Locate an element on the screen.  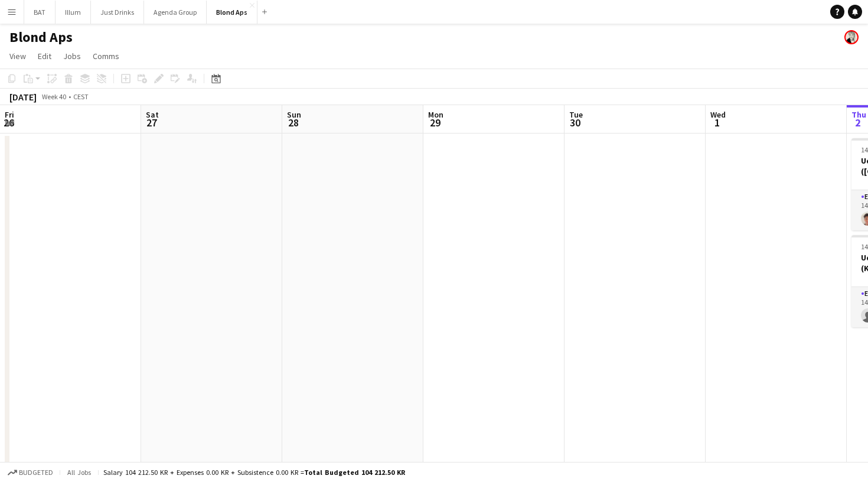
span: Budgeted is located at coordinates (36, 472).